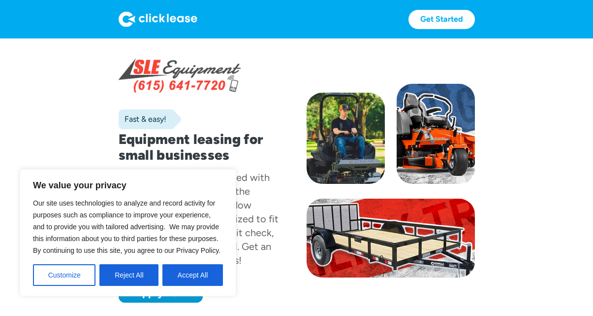 The height and width of the screenshot is (316, 593). I want to click on button: Accept All, so click(193, 275).